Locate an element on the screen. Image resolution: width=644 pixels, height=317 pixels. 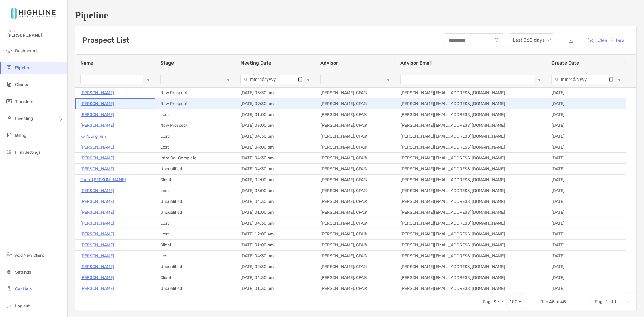
span: Get Help is located at coordinates (23, 289).